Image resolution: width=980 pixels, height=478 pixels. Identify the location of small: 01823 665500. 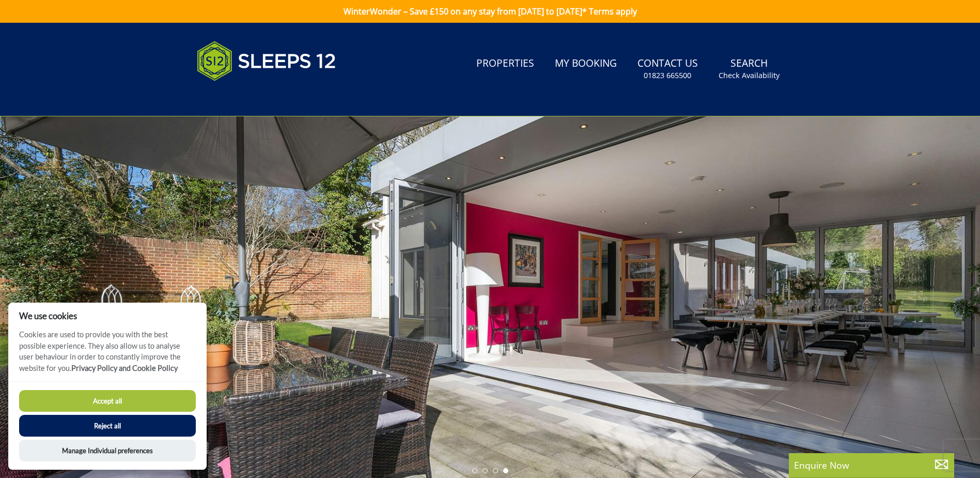
(668, 75).